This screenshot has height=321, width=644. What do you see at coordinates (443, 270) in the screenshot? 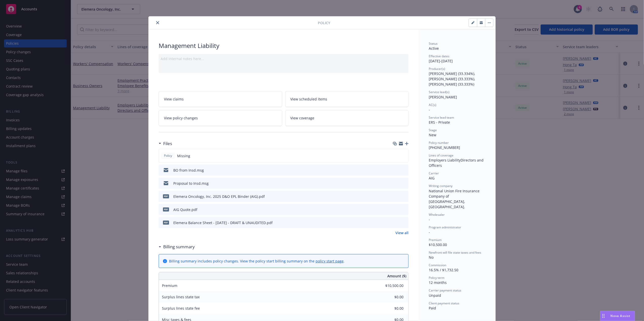
I see `span: 16.5% / $1,732.50` at bounding box center [443, 270].